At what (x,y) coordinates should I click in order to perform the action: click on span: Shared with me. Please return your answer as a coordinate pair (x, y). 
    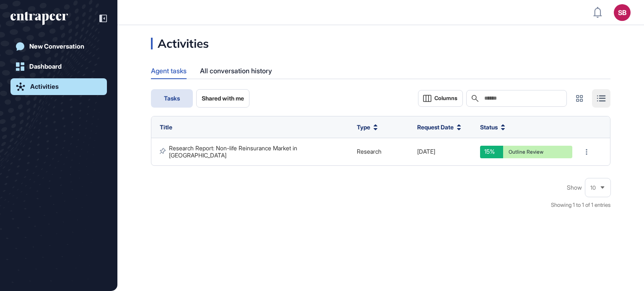
    Looking at the image, I should click on (222, 98).